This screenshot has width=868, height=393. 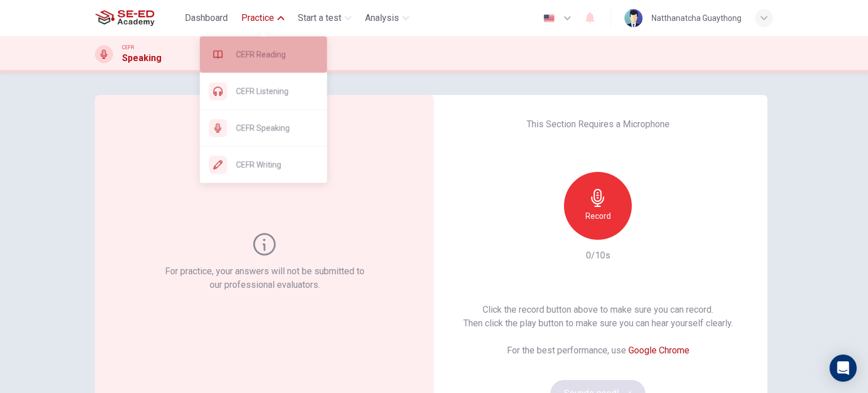 What do you see at coordinates (277, 91) in the screenshot?
I see `span: CEFR Listening` at bounding box center [277, 91].